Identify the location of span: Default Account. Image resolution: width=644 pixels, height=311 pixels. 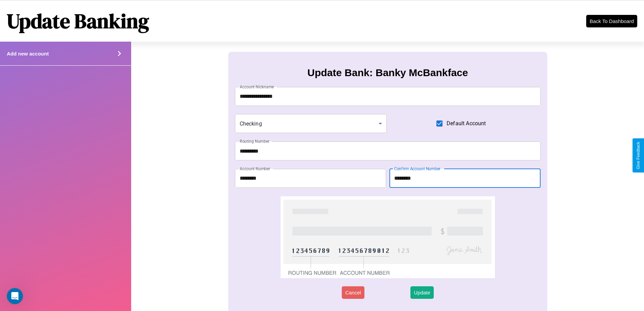
(466, 124).